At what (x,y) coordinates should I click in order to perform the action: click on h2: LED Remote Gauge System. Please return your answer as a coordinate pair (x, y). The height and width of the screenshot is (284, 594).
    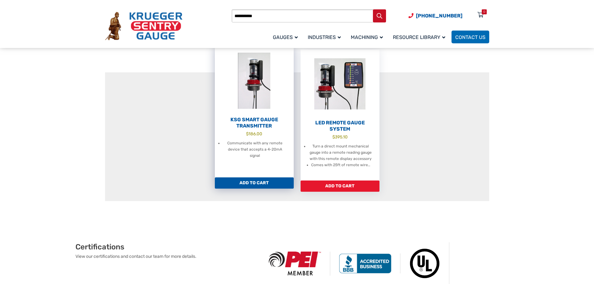
    Looking at the image, I should click on (340, 126).